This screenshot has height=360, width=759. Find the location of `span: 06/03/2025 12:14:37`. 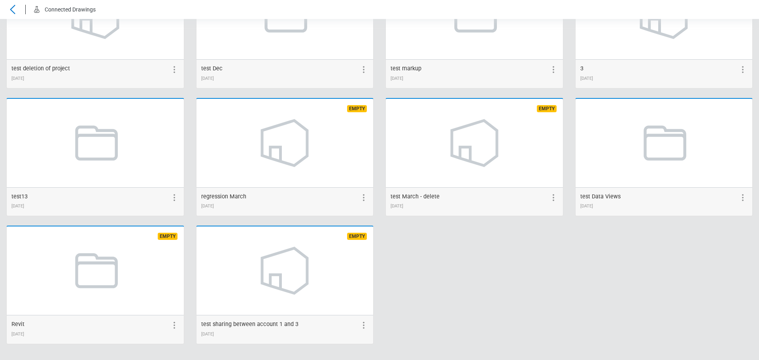

span: 06/03/2025 12:14:37 is located at coordinates (587, 206).